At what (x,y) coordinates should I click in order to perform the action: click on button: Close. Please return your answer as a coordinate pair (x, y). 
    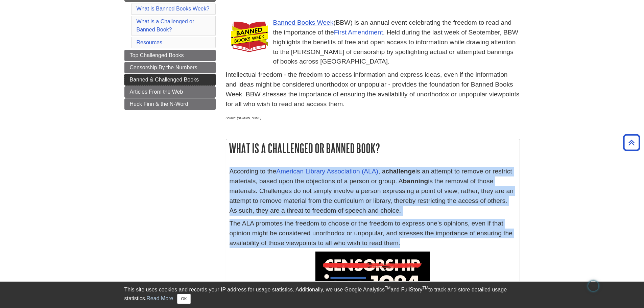
    Looking at the image, I should click on (184, 299).